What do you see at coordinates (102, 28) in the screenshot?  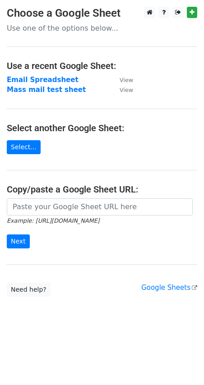 I see `p: Use one of the options below...` at bounding box center [102, 28].